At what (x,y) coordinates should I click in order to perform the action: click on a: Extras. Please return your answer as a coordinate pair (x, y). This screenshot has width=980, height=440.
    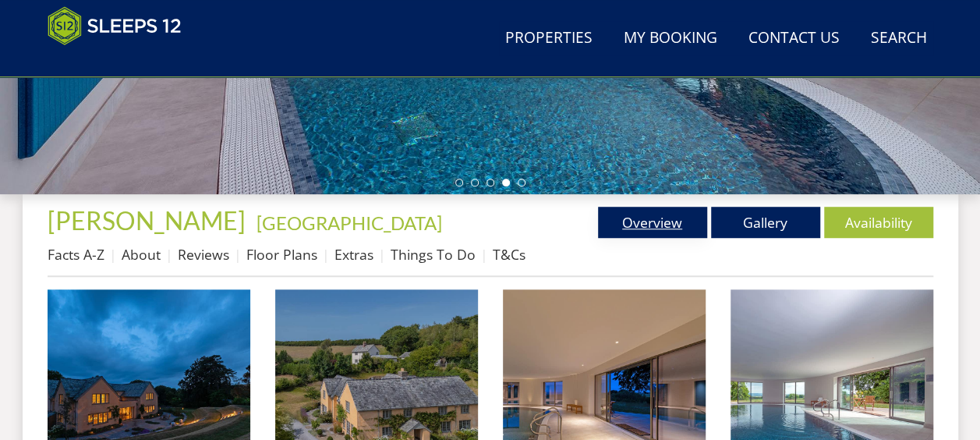
    Looking at the image, I should click on (354, 254).